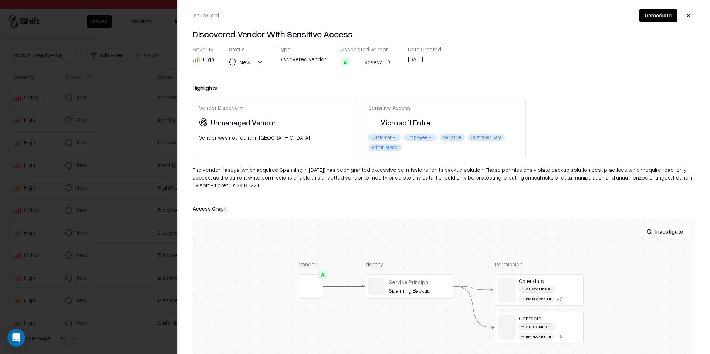  What do you see at coordinates (549, 281) in the screenshot?
I see `div: Calendars` at bounding box center [549, 281].